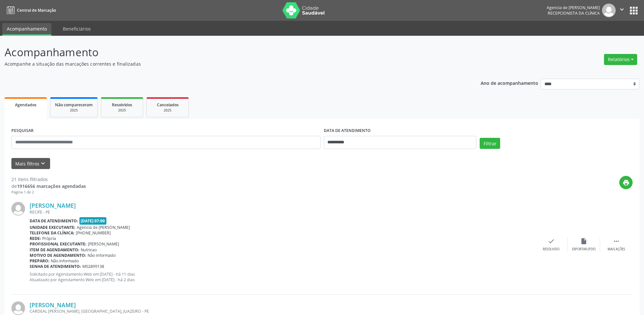 This screenshot has width=644, height=315. What do you see at coordinates (625, 182) in the screenshot?
I see `button: print` at bounding box center [625, 182].